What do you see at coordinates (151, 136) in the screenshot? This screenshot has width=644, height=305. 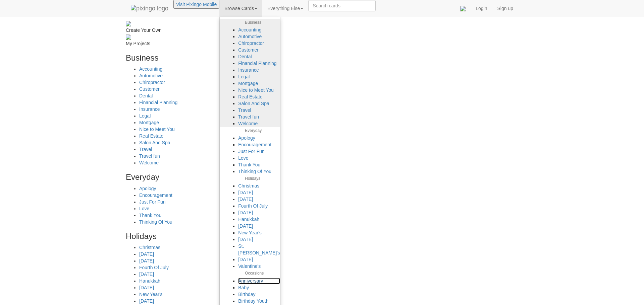 I see `span: Real Estate` at bounding box center [151, 136].